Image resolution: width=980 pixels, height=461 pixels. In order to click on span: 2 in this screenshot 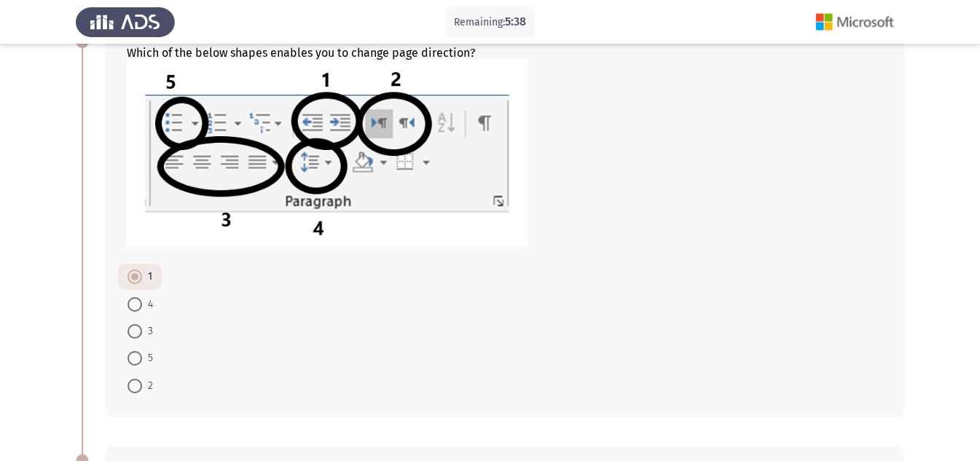, I will do `click(148, 386)`.